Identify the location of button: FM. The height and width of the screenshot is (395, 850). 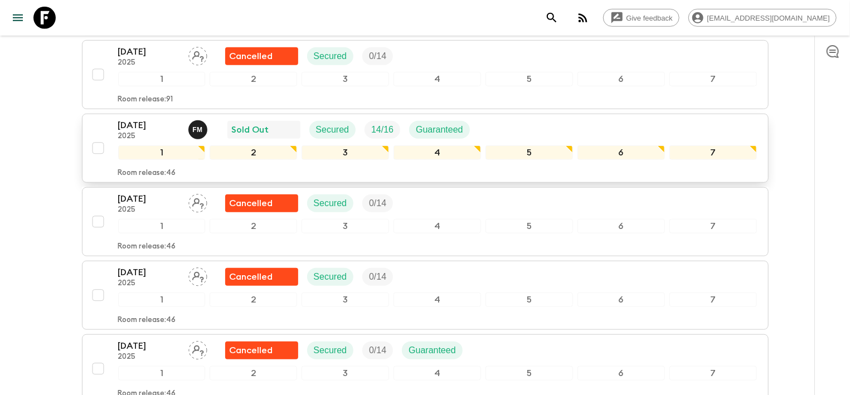
(199, 130).